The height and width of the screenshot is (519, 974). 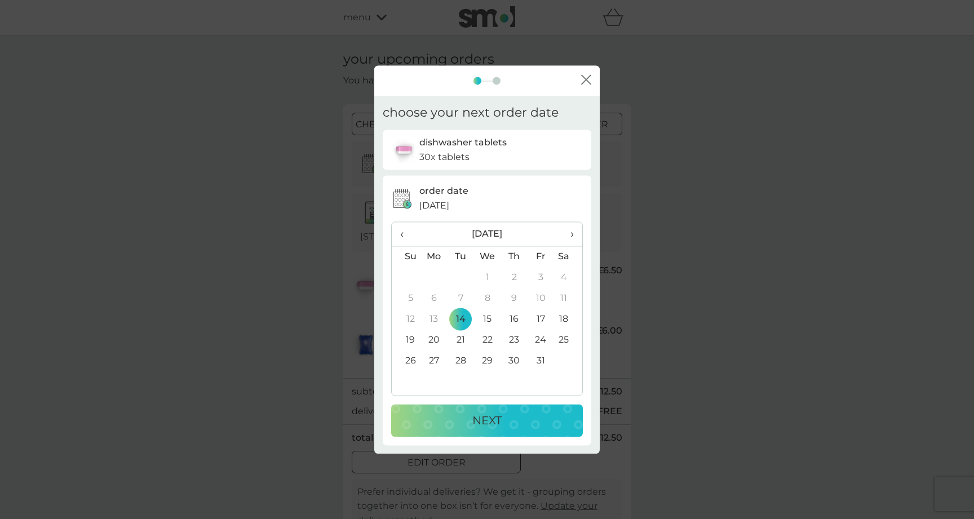 What do you see at coordinates (487, 298) in the screenshot?
I see `td: 8` at bounding box center [487, 298].